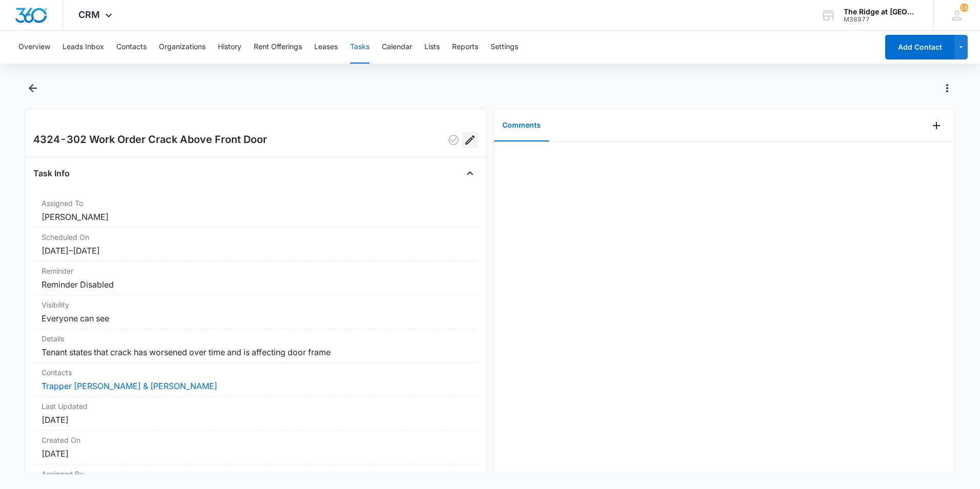 The height and width of the screenshot is (489, 980). What do you see at coordinates (51, 173) in the screenshot?
I see `h4: Task Info` at bounding box center [51, 173].